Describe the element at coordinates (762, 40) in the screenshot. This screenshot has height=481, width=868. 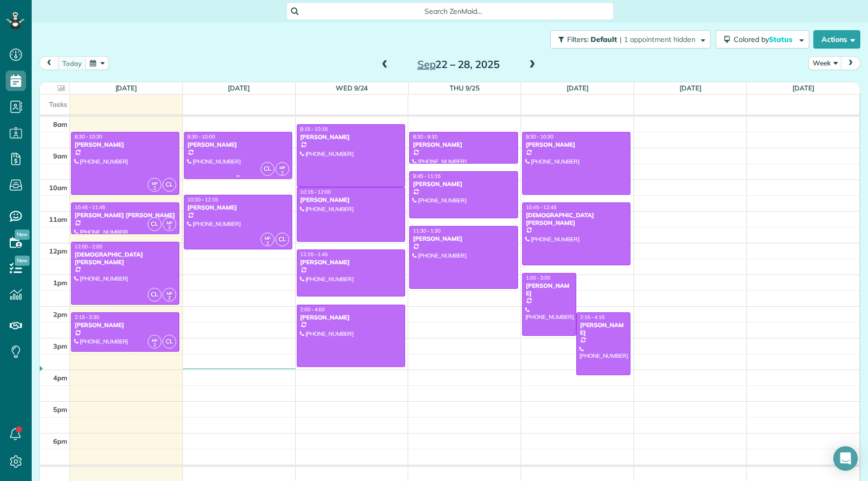
I see `button: Colored byStatus` at that location.